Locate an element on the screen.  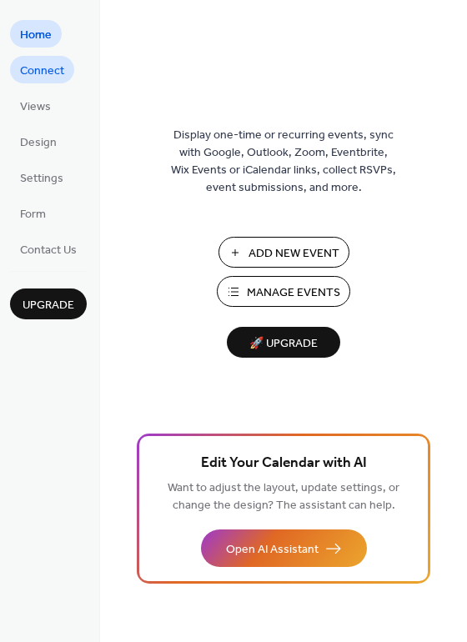
span: Manage Events is located at coordinates (294, 293).